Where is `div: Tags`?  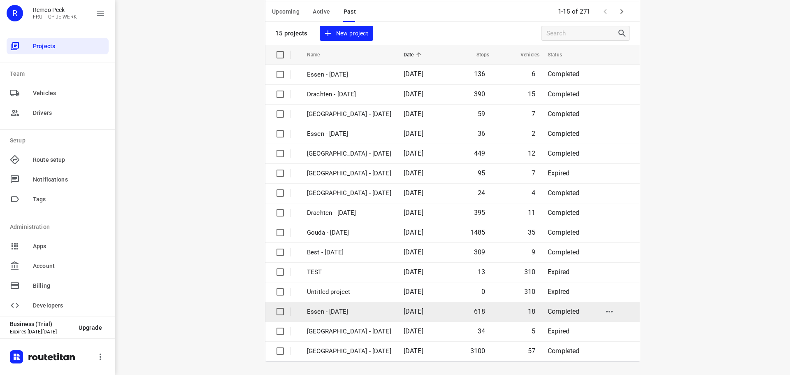 div: Tags is located at coordinates (58, 199).